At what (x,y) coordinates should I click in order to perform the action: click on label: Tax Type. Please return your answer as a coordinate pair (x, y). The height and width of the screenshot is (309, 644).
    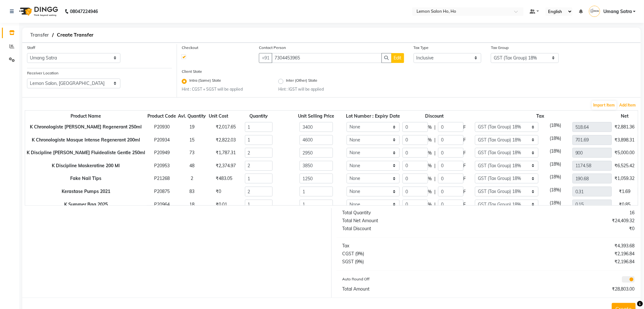
    Looking at the image, I should click on (421, 48).